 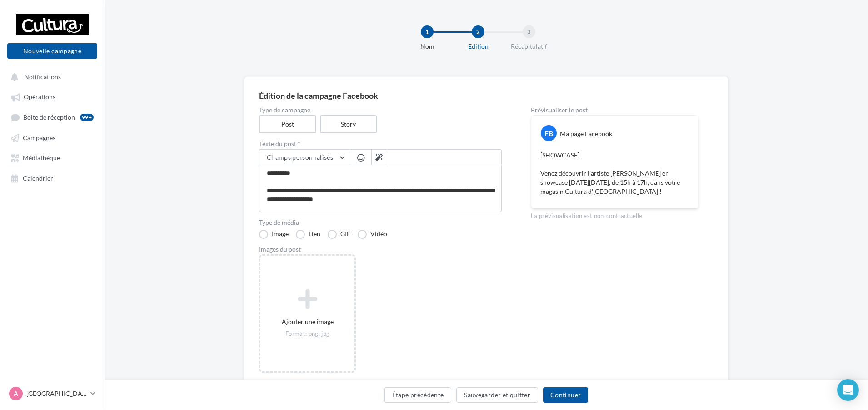 What do you see at coordinates (52, 137) in the screenshot?
I see `a: Campagnes` at bounding box center [52, 137].